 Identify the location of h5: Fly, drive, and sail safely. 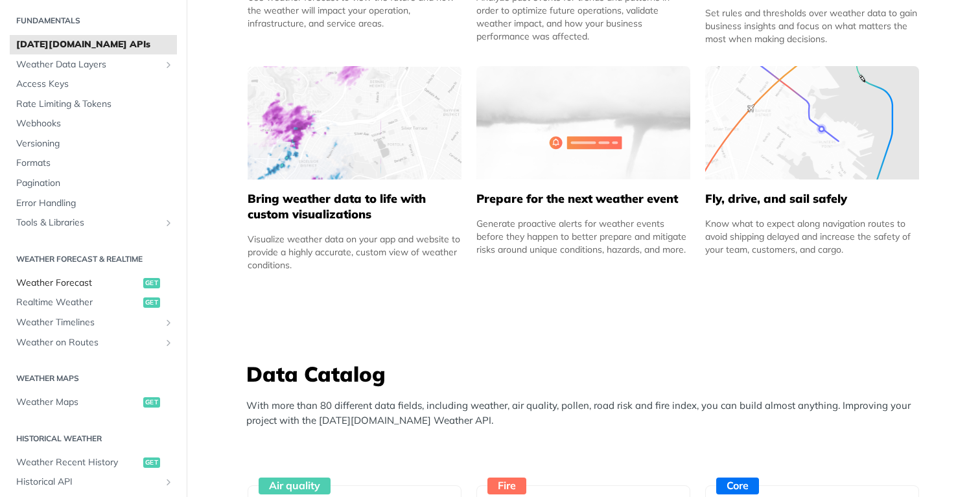
(813, 199).